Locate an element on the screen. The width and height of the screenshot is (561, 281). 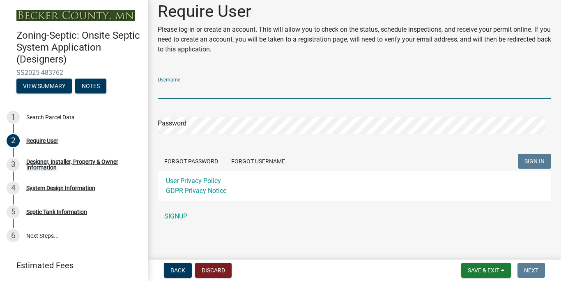
a: User Privacy Policy is located at coordinates (194, 180).